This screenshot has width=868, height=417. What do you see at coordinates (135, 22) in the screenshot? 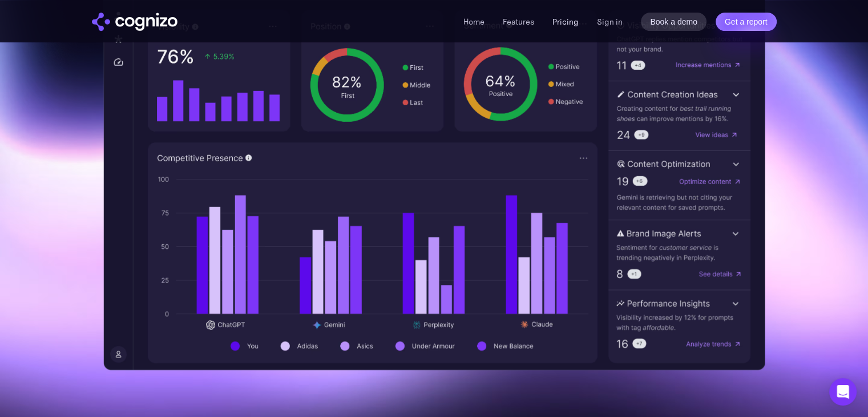
I see `img: cognizo logo` at bounding box center [135, 22].